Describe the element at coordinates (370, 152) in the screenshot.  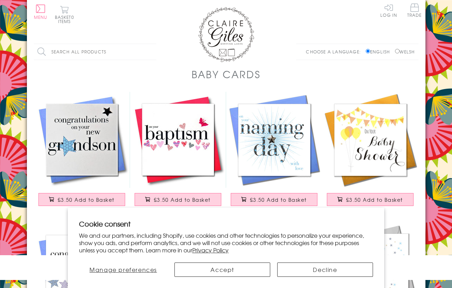
I see `a: Wedding Card, Balloons and Bunting, On your Baby Shower £3.50 Add to Basket` at that location.